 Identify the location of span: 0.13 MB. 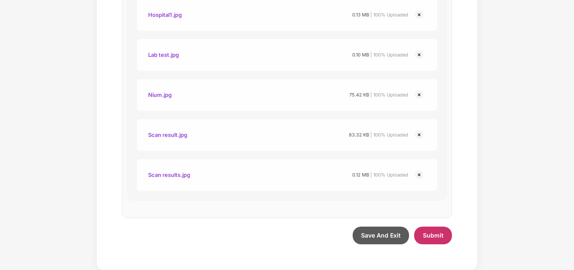
(361, 15).